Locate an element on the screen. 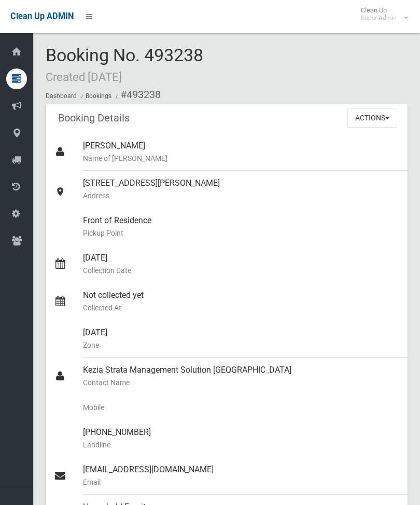  small: Mobile is located at coordinates (241, 407).